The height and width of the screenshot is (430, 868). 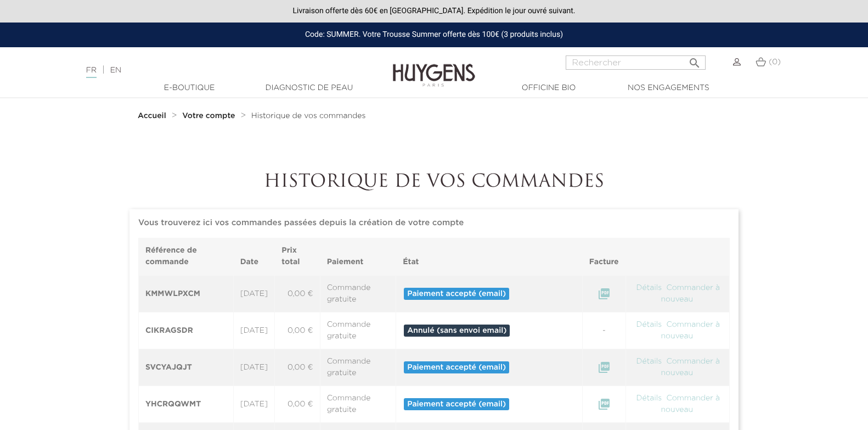 What do you see at coordinates (548, 88) in the screenshot?
I see `a: Officine Bio` at bounding box center [548, 88].